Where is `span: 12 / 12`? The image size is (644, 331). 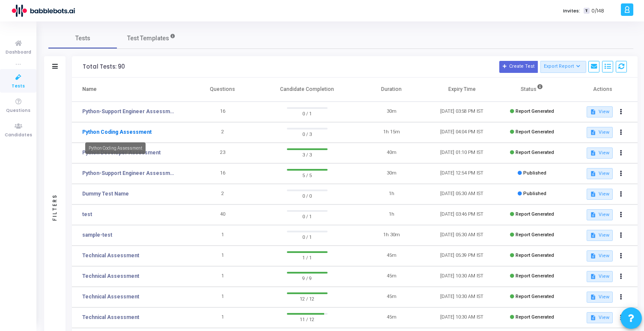
span: 12 / 12 is located at coordinates (307, 298).